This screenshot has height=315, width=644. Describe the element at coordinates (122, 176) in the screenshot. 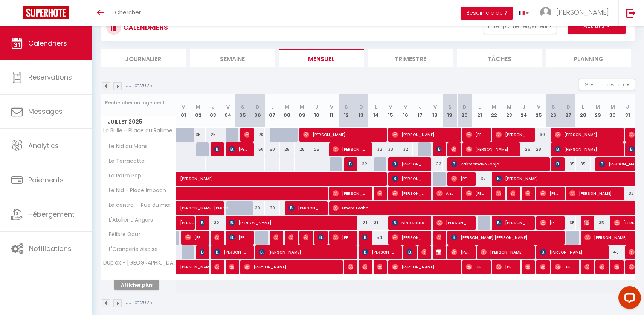

I see `span: Le Retro Pop` at that location.